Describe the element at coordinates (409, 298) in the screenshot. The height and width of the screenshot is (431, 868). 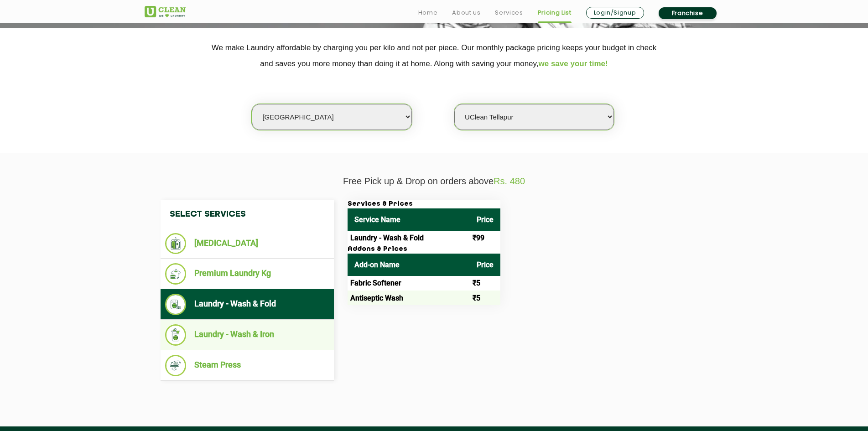
I see `td: Antiseptic Wash` at that location.